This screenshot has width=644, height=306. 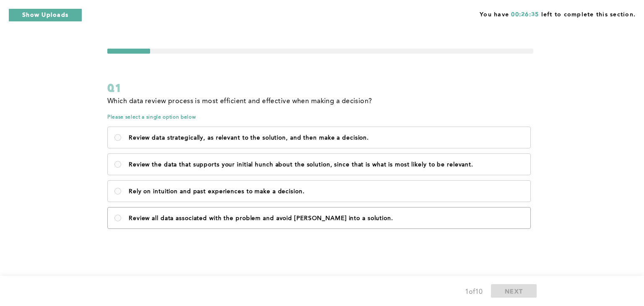 I want to click on span: Which data review process is most efficient and effective when making a decision?, so click(x=239, y=102).